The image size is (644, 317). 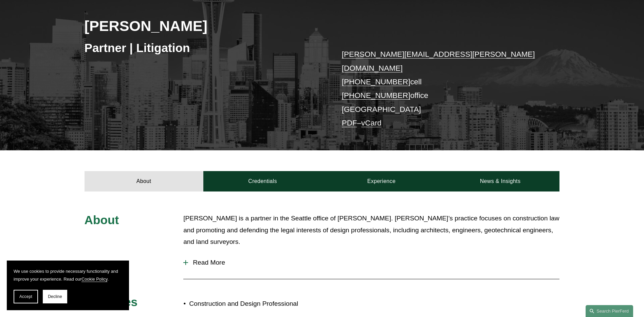 I want to click on a: Experience, so click(x=382, y=181).